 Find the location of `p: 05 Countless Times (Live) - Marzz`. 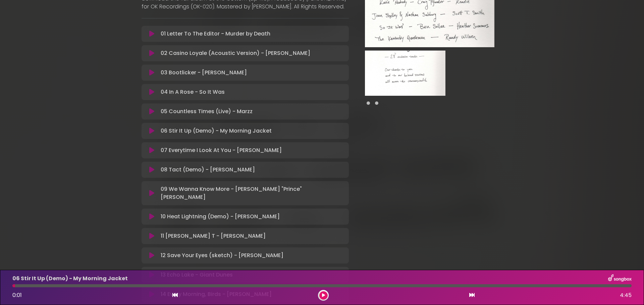

p: 05 Countless Times (Live) - Marzz is located at coordinates (206, 111).